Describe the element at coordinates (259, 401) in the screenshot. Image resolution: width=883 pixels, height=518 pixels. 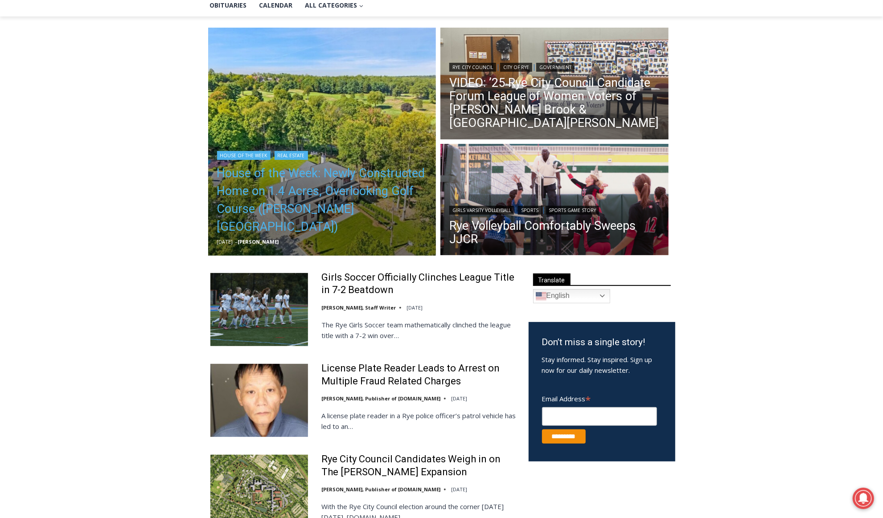
I see `img: License Plate Reader Leads to Arrest on Multiple Fraud Related Charges` at that location.